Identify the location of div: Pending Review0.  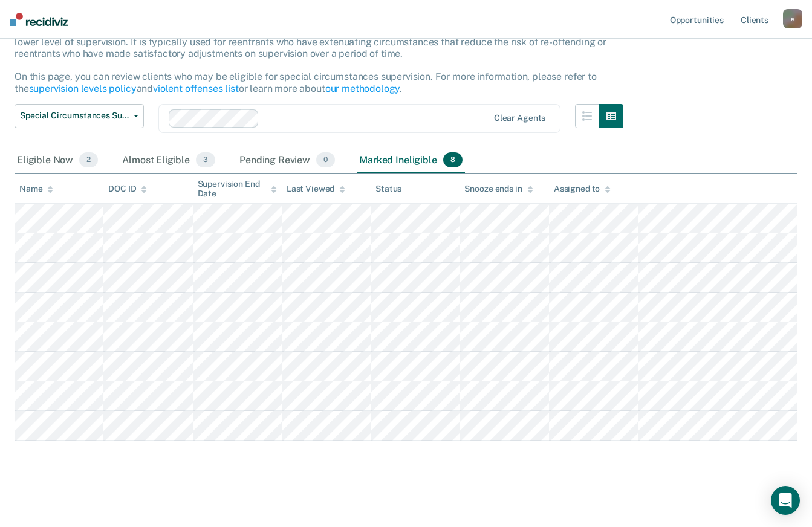
(287, 161).